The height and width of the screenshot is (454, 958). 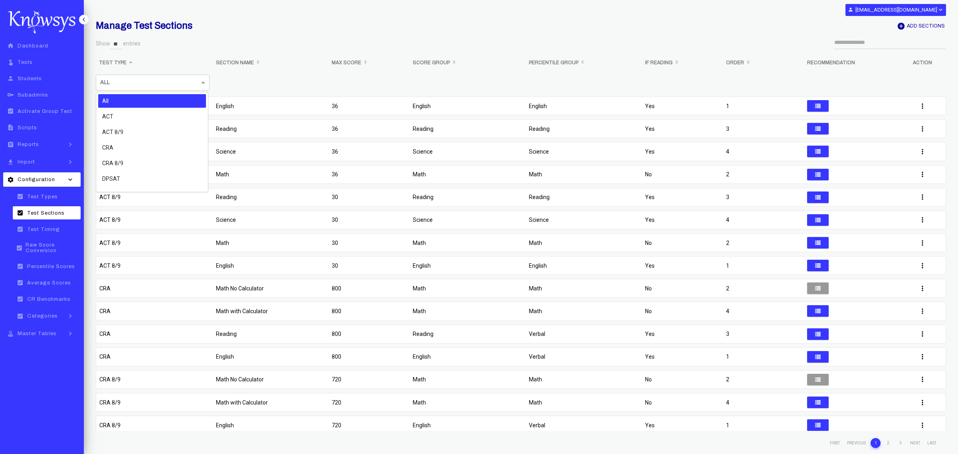 I want to click on a: Last, so click(x=932, y=443).